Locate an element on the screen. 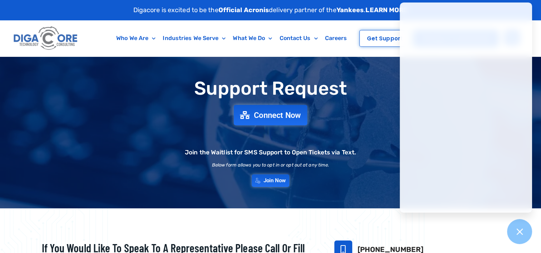 The height and width of the screenshot is (253, 541). a: LEARN MORE is located at coordinates (386, 10).